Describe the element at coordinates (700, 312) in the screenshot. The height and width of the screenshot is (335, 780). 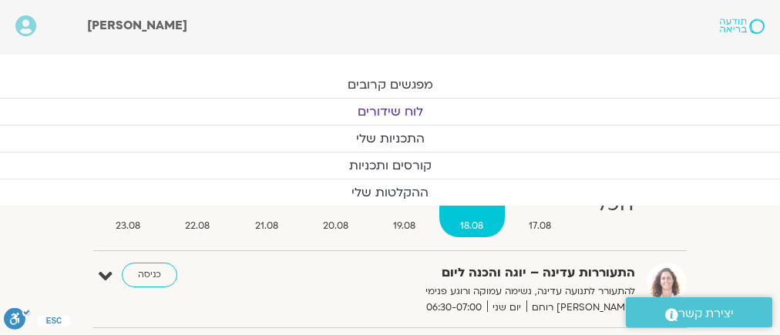
I see `a: יצירת קשר` at that location.